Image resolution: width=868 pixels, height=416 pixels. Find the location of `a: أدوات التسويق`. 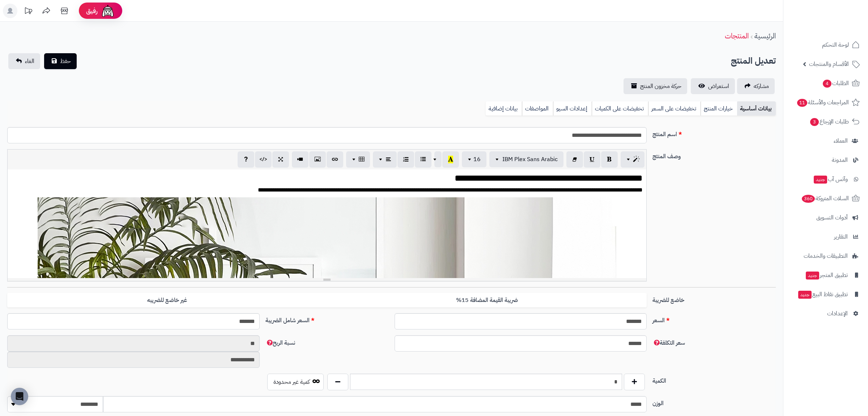

a: أدوات التسويق is located at coordinates (826, 217).